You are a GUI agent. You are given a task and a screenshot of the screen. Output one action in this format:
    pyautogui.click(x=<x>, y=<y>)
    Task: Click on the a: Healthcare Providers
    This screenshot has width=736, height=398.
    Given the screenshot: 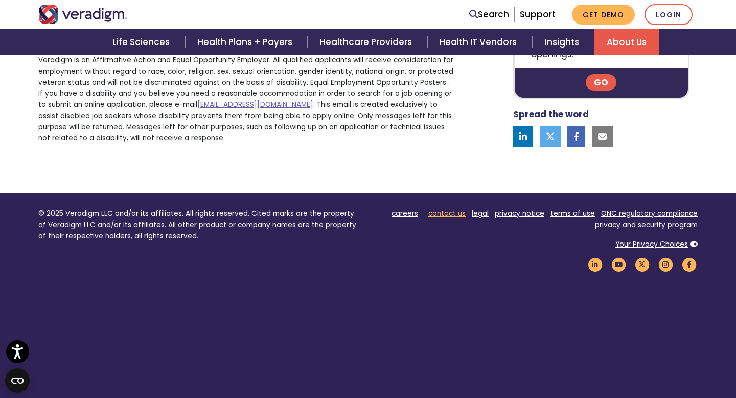 What is the action you would take?
    pyautogui.click(x=368, y=42)
    